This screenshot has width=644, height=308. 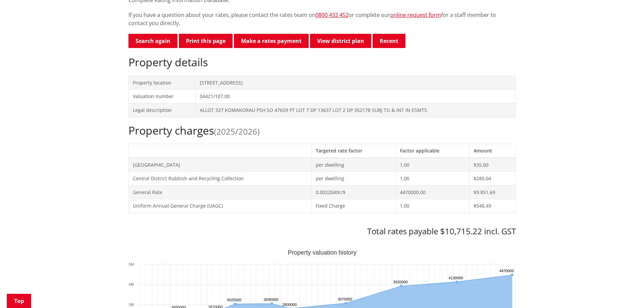 I want to click on text: 4M, so click(x=131, y=284).